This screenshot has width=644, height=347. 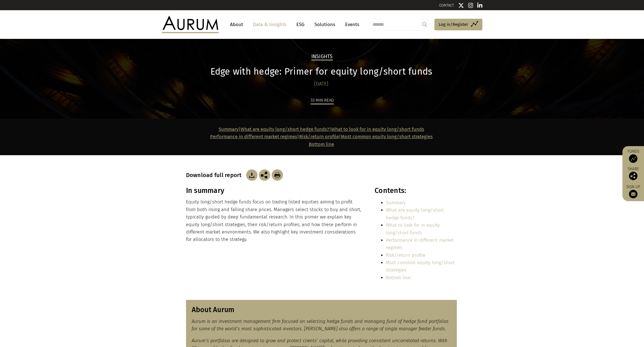 What do you see at coordinates (320, 325) in the screenshot?
I see `em: Aurum is an investment management firm focused on selecting hedge funds and managing fund of hedg...` at bounding box center [320, 325].